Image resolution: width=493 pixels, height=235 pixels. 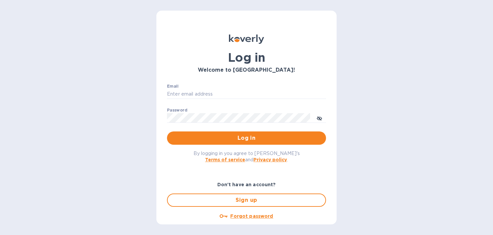 I want to click on input: Enter email address, so click(x=247, y=94).